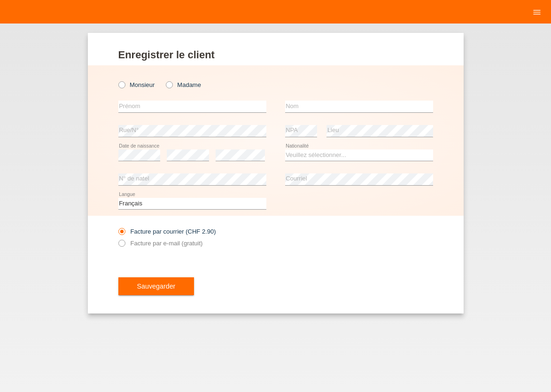 This screenshot has height=392, width=551. I want to click on h1: Enregistrer le client, so click(276, 54).